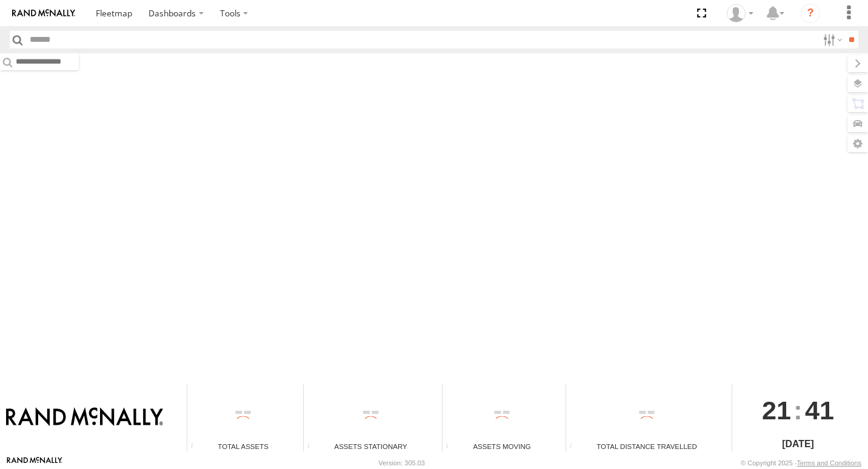 The image size is (868, 469). I want to click on div: Total Assets, so click(243, 446).